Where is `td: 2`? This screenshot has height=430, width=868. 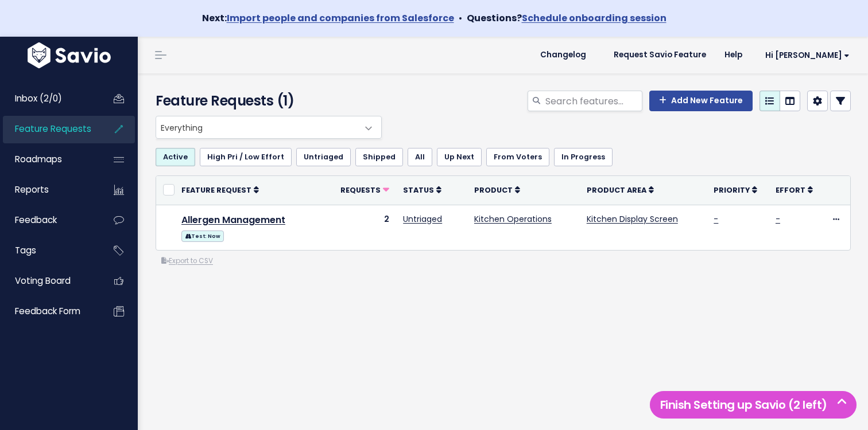
td: 2 is located at coordinates (362, 227).